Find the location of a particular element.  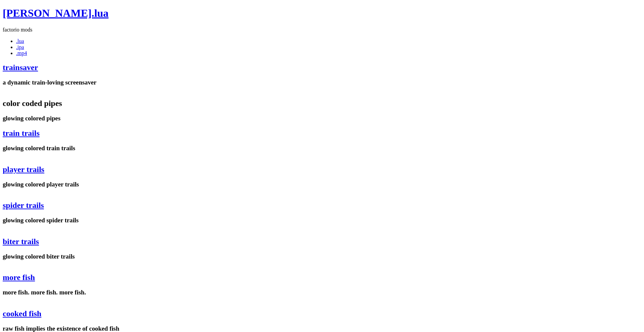

h3: glowing colored player trails is located at coordinates (322, 184).